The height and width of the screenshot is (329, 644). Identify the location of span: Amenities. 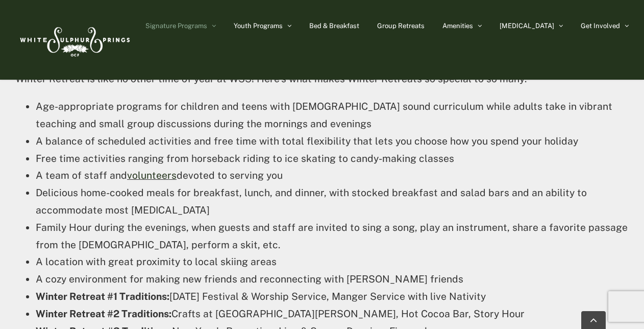
(458, 25).